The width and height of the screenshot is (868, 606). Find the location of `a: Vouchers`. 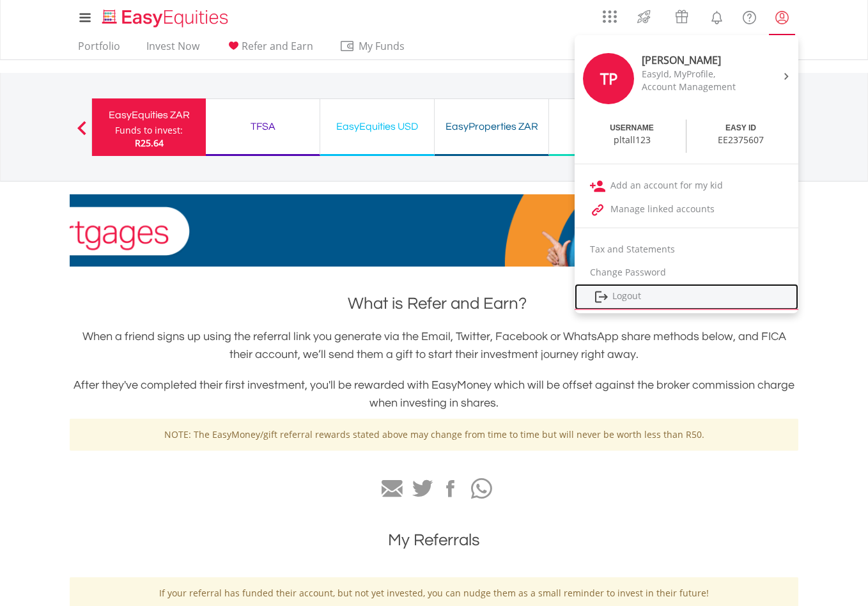

a: Vouchers is located at coordinates (682, 15).